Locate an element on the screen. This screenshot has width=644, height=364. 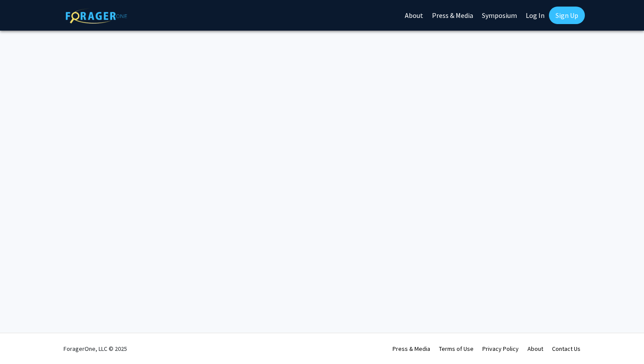
a: About is located at coordinates (536, 349).